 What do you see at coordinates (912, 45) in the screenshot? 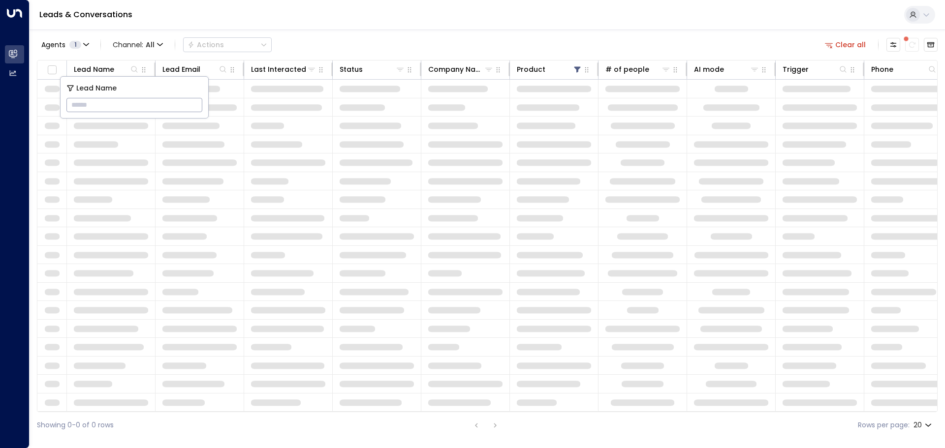
I see `span: There are new threads available. Refresh the grid to view the latest updates.` at bounding box center [912, 45].